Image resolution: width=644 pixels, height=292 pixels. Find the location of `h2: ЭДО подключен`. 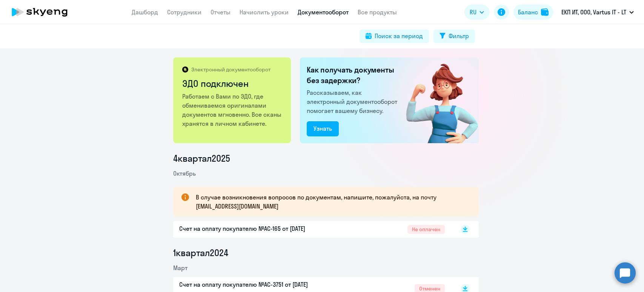

h2: ЭДО подключен is located at coordinates (232, 84).